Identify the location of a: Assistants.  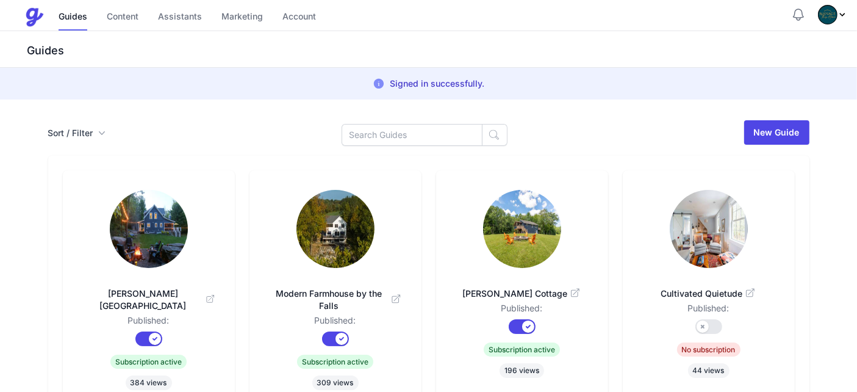
(180, 17).